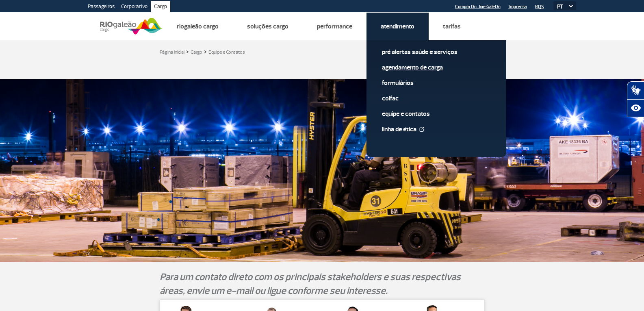  Describe the element at coordinates (436, 67) in the screenshot. I see `a: Agendamento de Carga` at that location.